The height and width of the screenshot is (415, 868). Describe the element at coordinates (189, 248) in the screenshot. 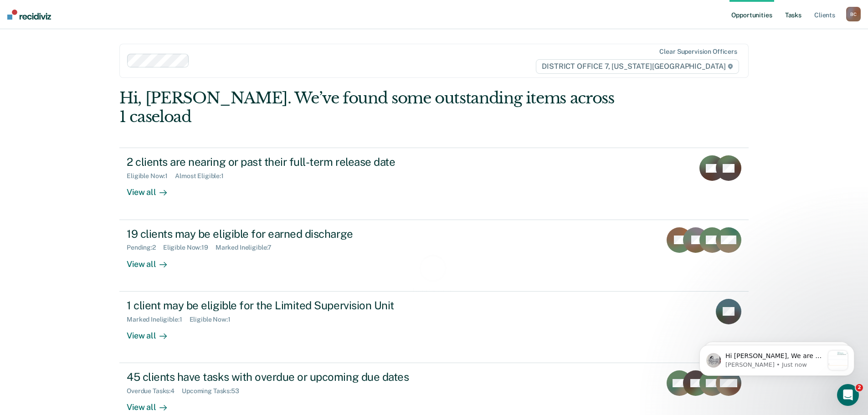

I see `div: Eligible Now : 19` at that location.